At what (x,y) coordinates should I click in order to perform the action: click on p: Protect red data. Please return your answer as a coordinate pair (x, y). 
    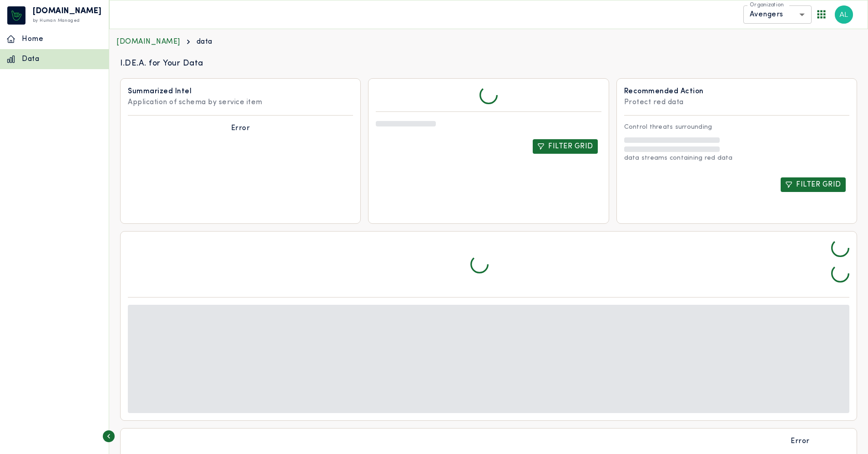
    Looking at the image, I should click on (737, 102).